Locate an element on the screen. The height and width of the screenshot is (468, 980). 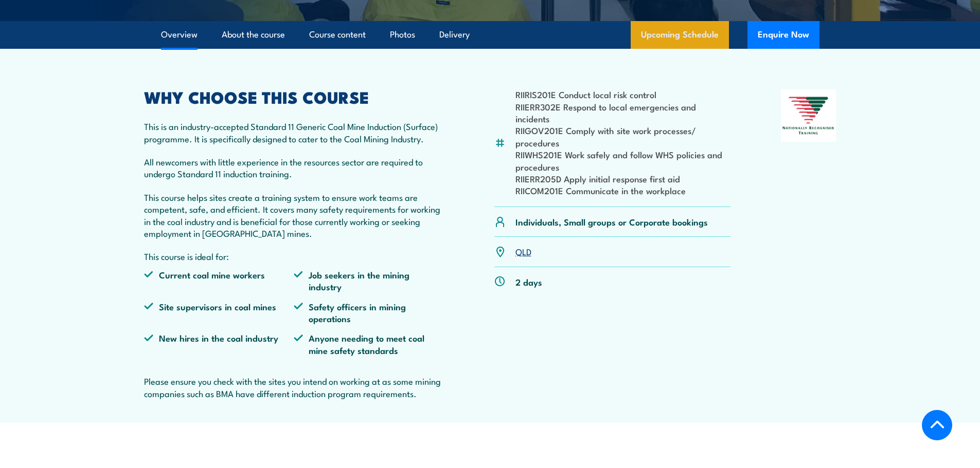
p: 2 days is located at coordinates (529, 282).